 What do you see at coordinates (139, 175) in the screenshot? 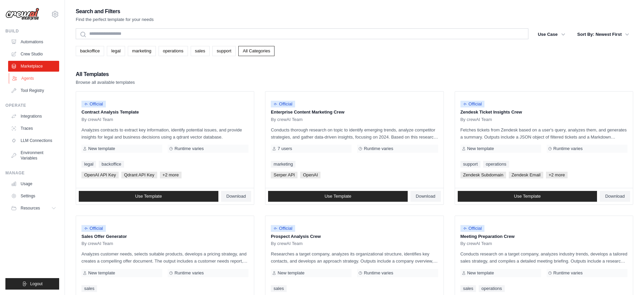
I see `span: Qdrant API Key` at bounding box center [139, 175].